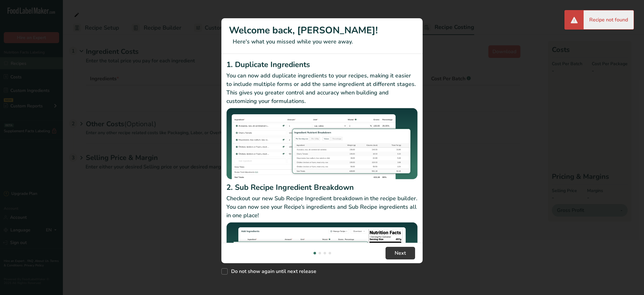 The image size is (644, 295). What do you see at coordinates (322, 143) in the screenshot?
I see `img: Duplicate Ingredients` at bounding box center [322, 143].